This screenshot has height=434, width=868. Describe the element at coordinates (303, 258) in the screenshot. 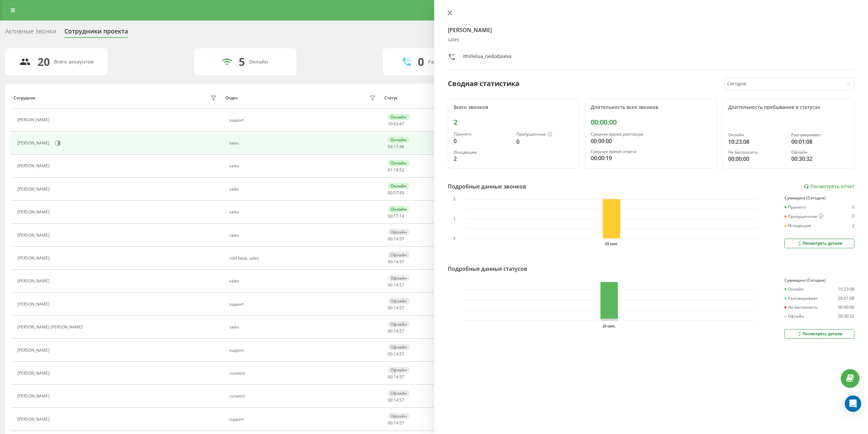

I see `div: cold base, sales` at that location.